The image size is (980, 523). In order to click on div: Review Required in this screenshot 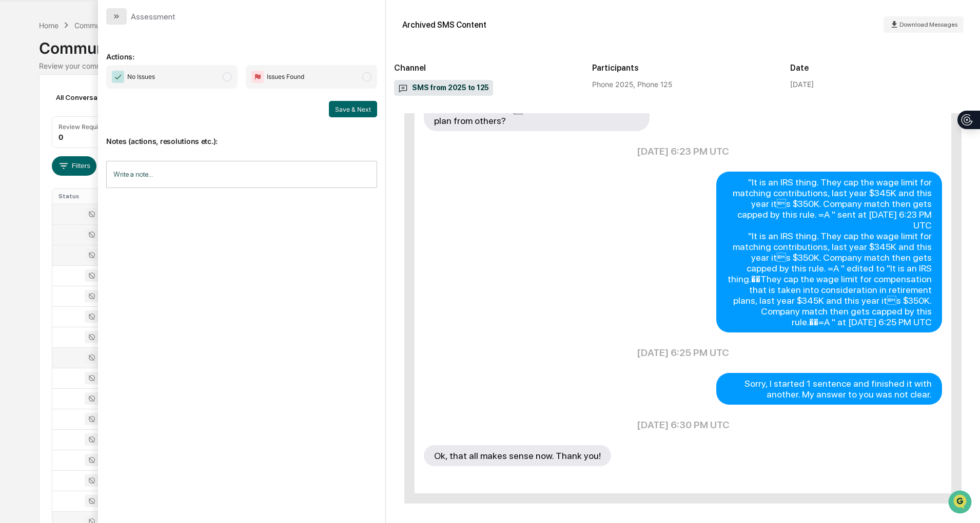, I will do `click(83, 127)`.